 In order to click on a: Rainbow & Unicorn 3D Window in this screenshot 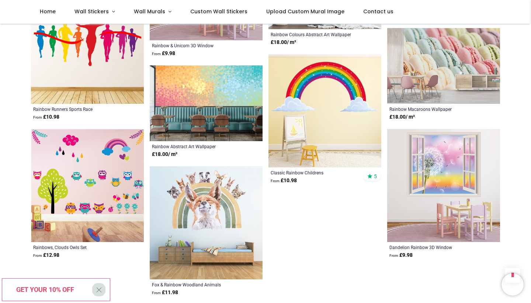, I will do `click(195, 45)`.